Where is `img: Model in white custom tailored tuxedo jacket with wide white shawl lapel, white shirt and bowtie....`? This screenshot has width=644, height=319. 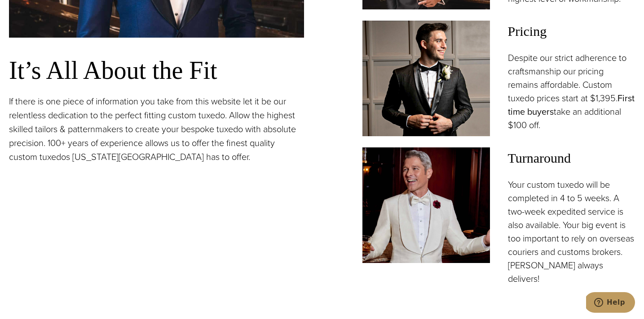
img: Model in white custom tailored tuxedo jacket with wide white shawl lapel, white shirt and bowtie.... is located at coordinates (426, 205).